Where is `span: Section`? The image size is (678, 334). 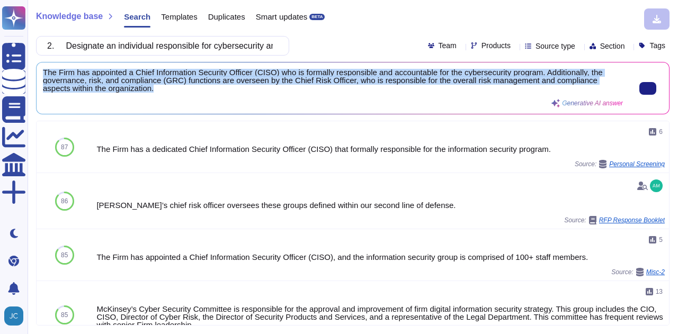 span: Section is located at coordinates (613, 46).